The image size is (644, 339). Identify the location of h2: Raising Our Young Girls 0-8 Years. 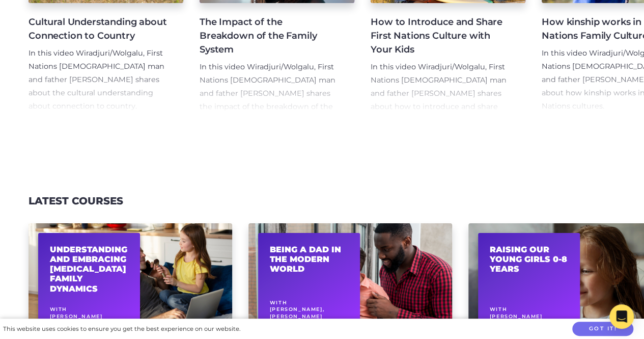
(529, 259).